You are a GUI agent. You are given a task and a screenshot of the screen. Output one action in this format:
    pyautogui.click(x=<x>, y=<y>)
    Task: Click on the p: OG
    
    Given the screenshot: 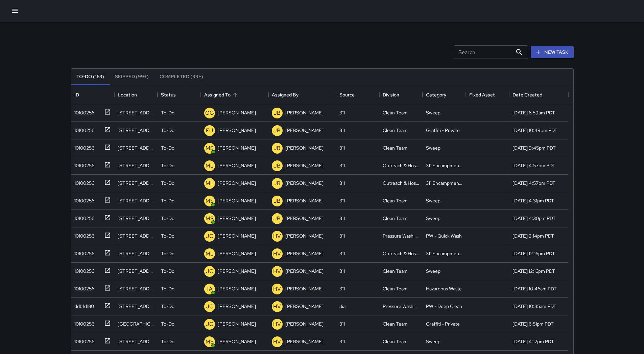 What is the action you would take?
    pyautogui.click(x=209, y=113)
    